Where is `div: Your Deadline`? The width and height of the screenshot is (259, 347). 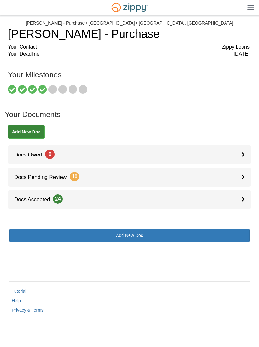 div: Your Deadline is located at coordinates (128, 54).